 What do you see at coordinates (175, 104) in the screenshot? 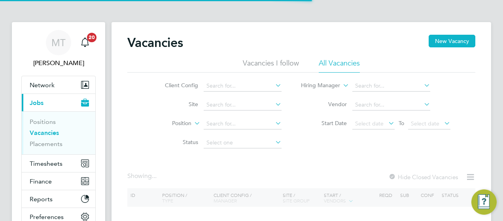
I see `label: Site` at bounding box center [175, 104].